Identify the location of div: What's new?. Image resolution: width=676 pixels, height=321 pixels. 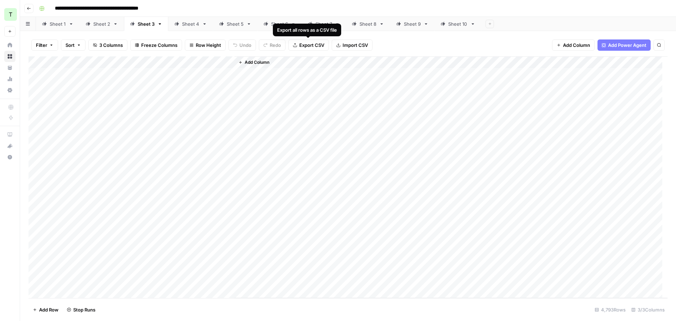
(10, 146).